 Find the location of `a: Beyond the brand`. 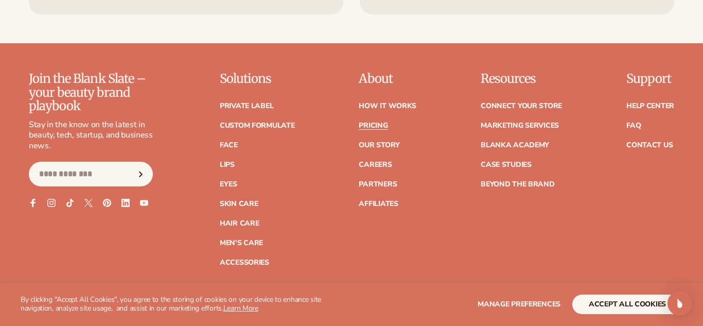

a: Beyond the brand is located at coordinates (518, 184).